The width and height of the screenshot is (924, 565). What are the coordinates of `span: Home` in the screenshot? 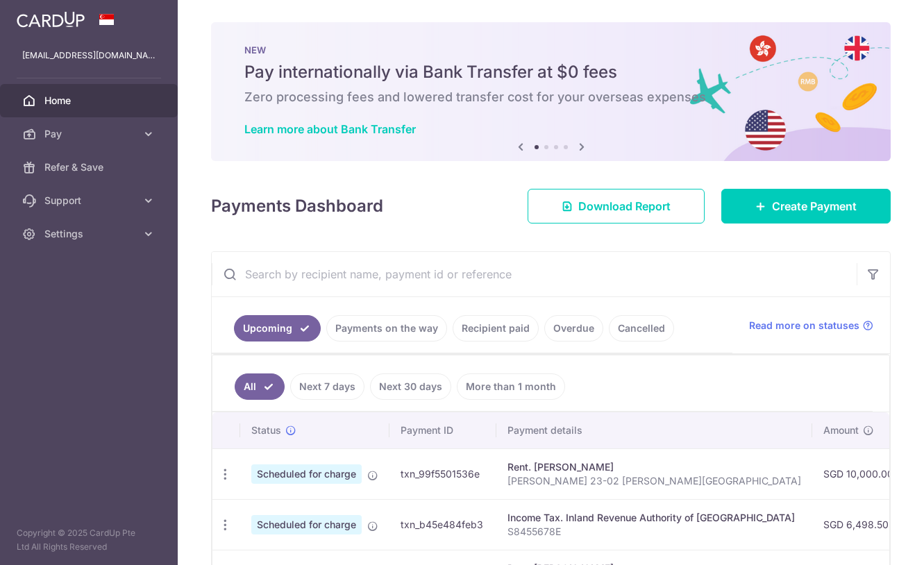 It's located at (90, 101).